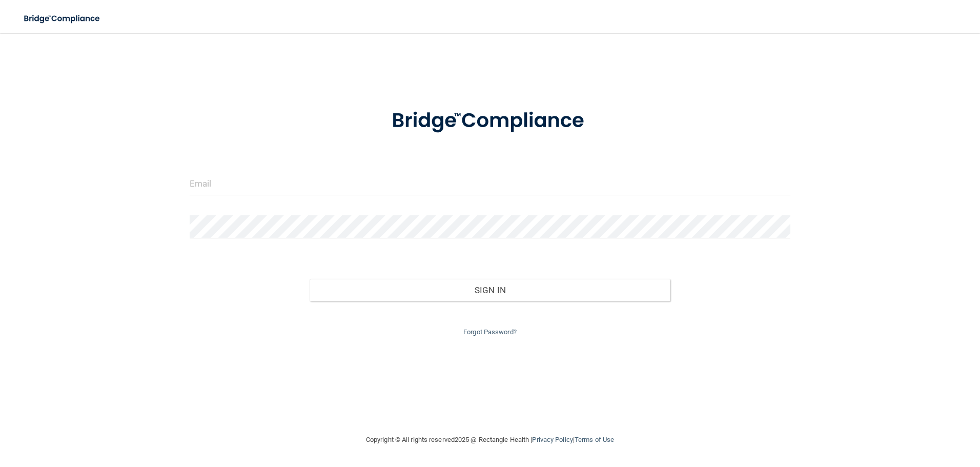  What do you see at coordinates (490, 440) in the screenshot?
I see `div: Copyright © All rights reserved 2025 @ Rectangle Health | |` at bounding box center [490, 440].